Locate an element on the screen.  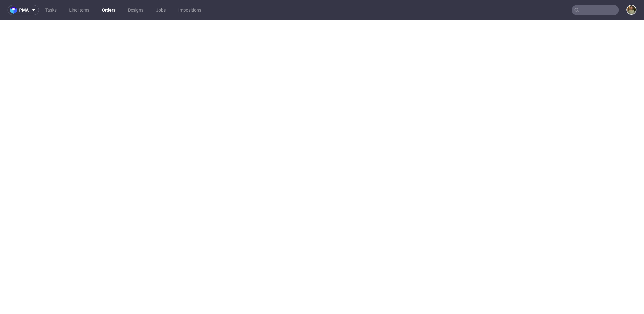
img: logo is located at coordinates (15, 10).